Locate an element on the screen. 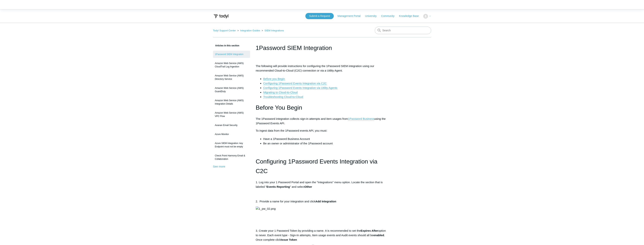 The width and height of the screenshot is (644, 245). a: Before you Begin is located at coordinates (274, 79).